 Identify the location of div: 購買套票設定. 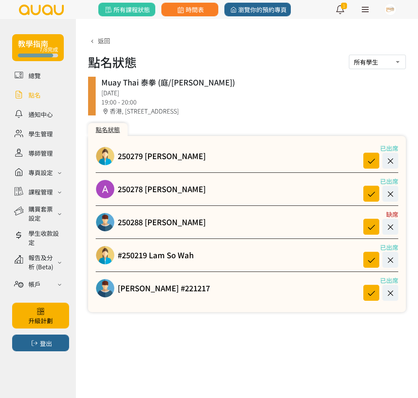
(42, 213).